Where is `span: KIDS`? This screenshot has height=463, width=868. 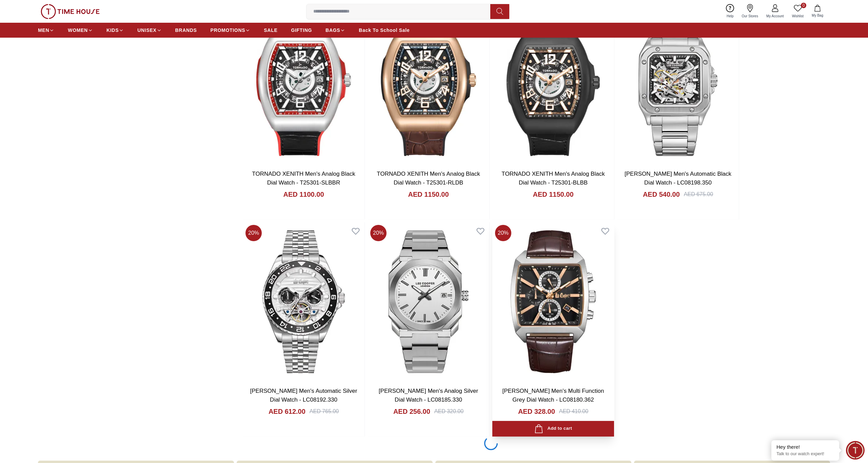
span: KIDS is located at coordinates (113, 30).